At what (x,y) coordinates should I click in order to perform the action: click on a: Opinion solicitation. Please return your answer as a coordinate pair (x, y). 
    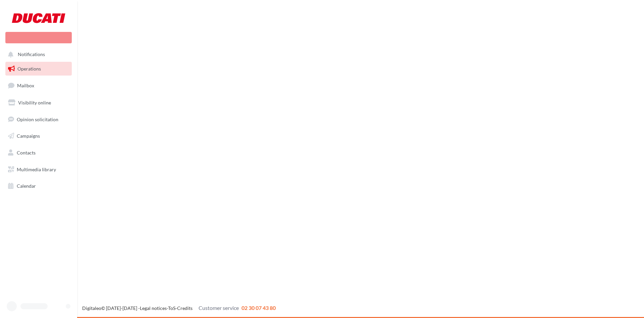
    Looking at the image, I should click on (38, 120).